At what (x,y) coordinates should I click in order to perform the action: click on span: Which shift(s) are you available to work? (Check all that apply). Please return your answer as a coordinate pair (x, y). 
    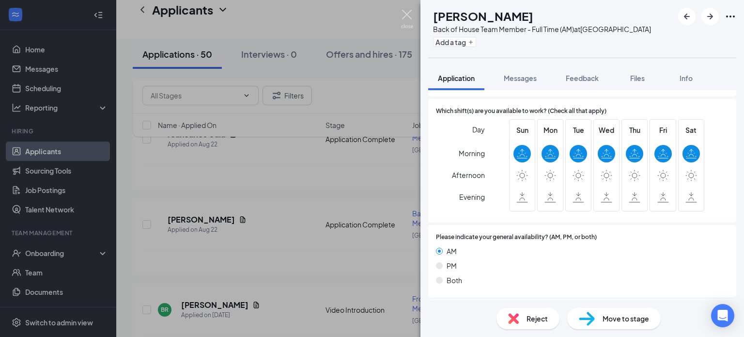
    Looking at the image, I should click on (521, 111).